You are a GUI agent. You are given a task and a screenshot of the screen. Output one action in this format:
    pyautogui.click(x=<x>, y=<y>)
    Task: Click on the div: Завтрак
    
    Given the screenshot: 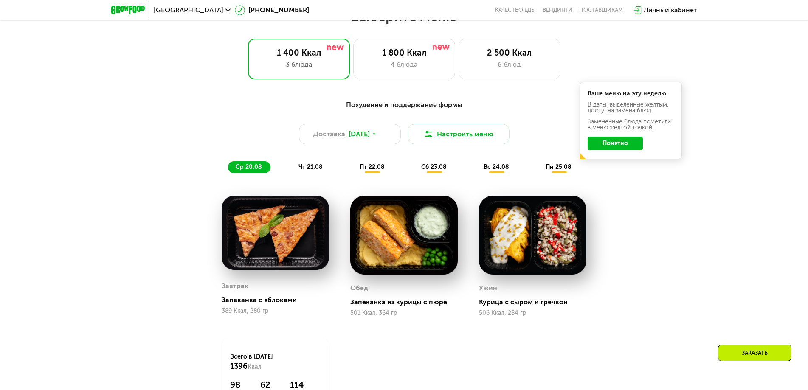 What is the action you would take?
    pyautogui.click(x=235, y=286)
    